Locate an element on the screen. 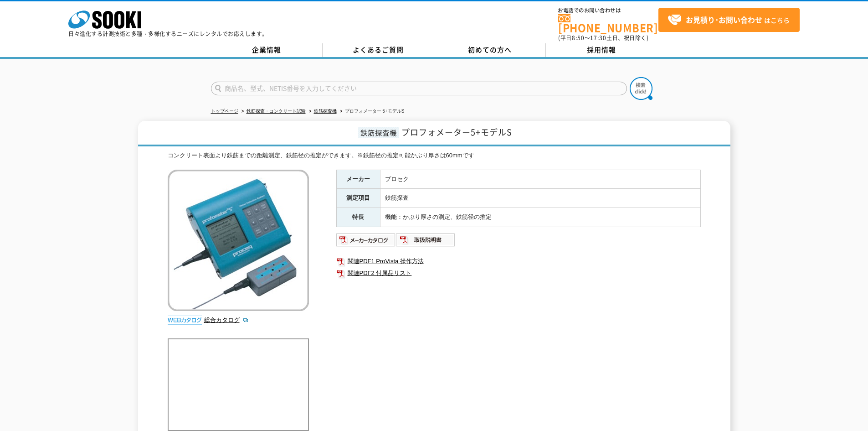 The width and height of the screenshot is (868, 431). a: トップページ is located at coordinates (225, 111).